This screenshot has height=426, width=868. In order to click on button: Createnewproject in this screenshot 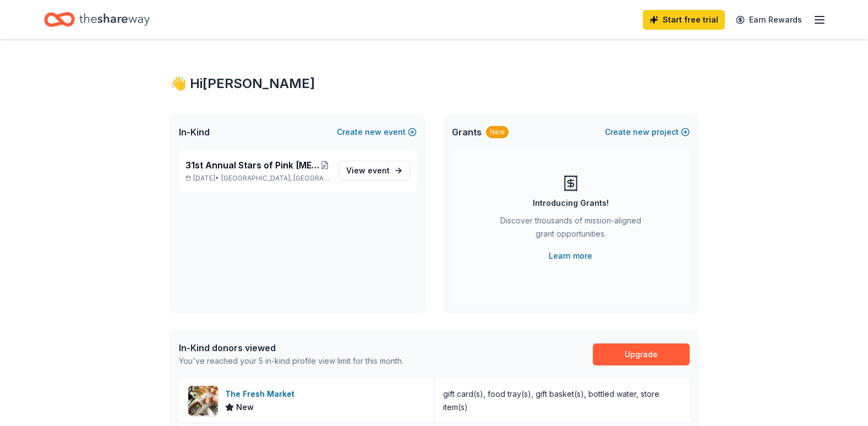, I will do `click(648, 132)`.